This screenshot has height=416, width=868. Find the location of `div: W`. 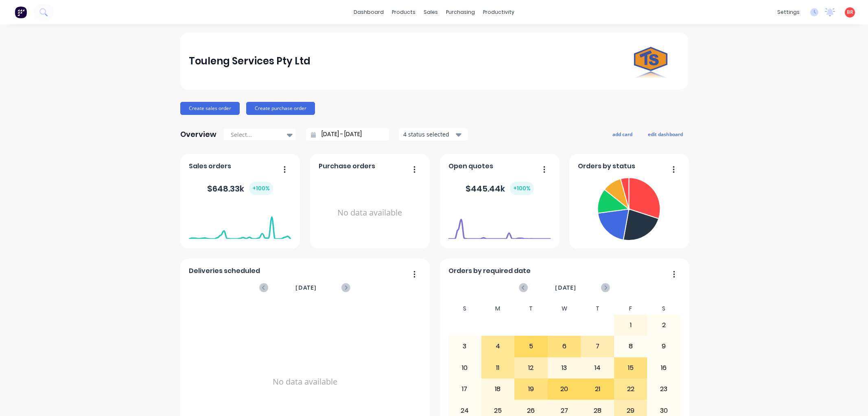

div: W is located at coordinates (564, 308).